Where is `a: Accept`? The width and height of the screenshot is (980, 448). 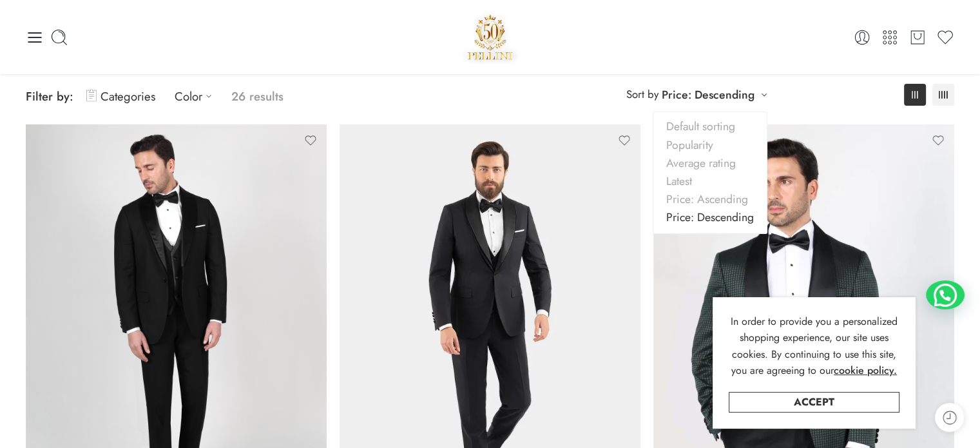
a: Accept is located at coordinates (813, 402).